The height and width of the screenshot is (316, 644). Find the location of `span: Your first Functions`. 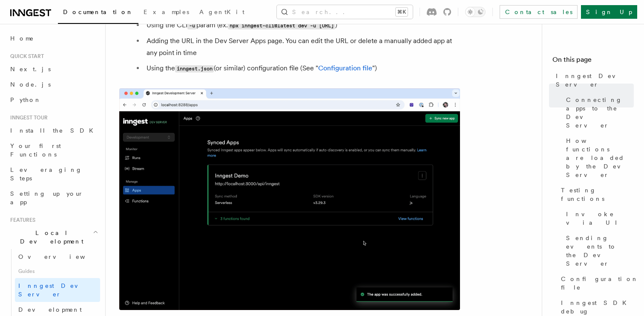

span: Your first Functions is located at coordinates (35, 150).